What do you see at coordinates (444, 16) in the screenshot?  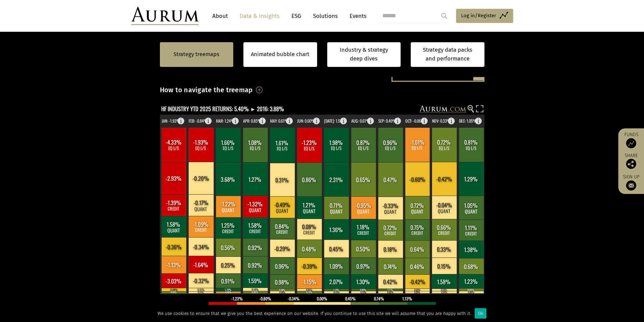 I see `input: Submit` at bounding box center [444, 16].